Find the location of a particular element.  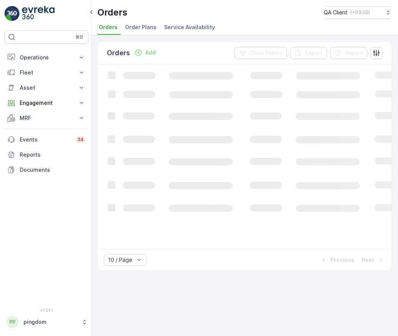

p: Documents is located at coordinates (52, 170).